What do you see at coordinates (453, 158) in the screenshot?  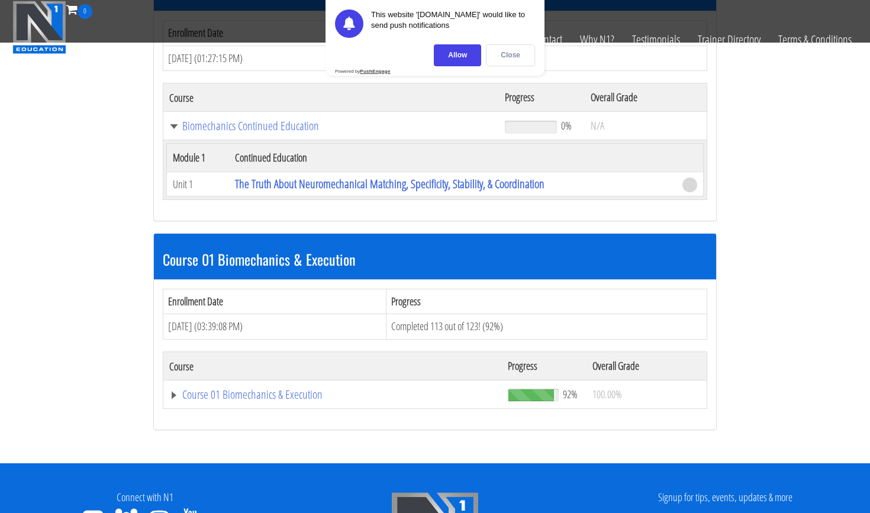 I see `th: Continued Education` at bounding box center [453, 158].